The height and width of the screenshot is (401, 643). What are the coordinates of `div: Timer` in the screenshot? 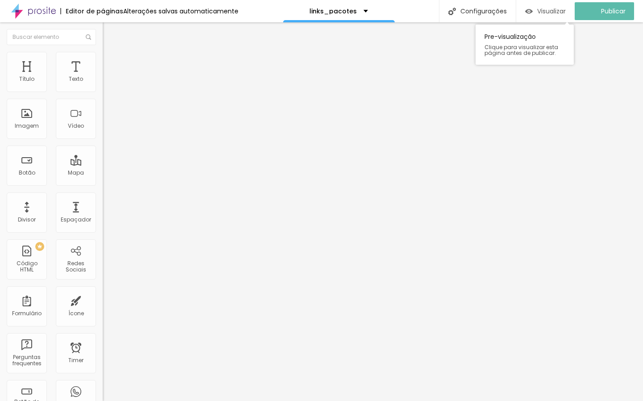 It's located at (76, 360).